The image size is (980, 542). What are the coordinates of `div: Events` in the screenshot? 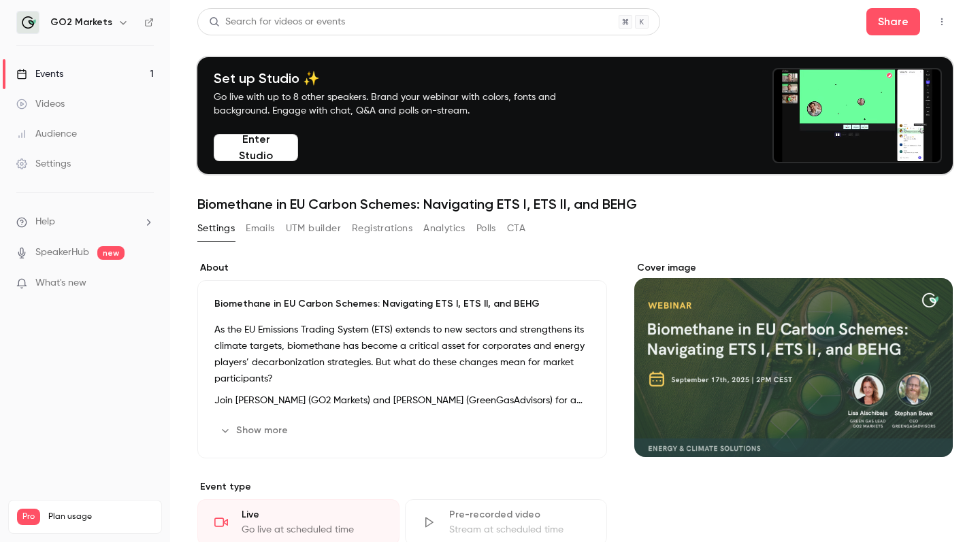 It's located at (39, 74).